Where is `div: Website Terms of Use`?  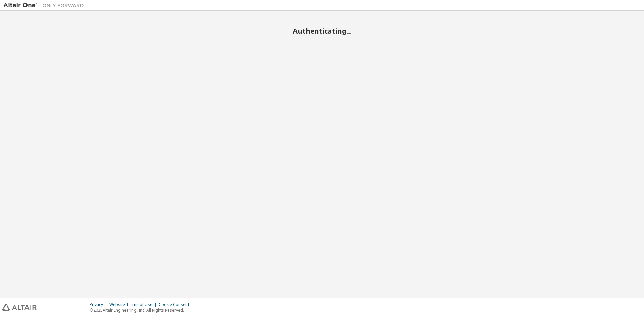
div: Website Terms of Use is located at coordinates (134, 305).